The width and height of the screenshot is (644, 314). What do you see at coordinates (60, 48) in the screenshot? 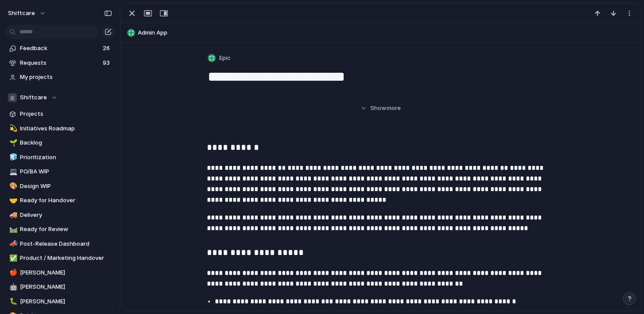
I see `a: Feedback26` at bounding box center [60, 48].